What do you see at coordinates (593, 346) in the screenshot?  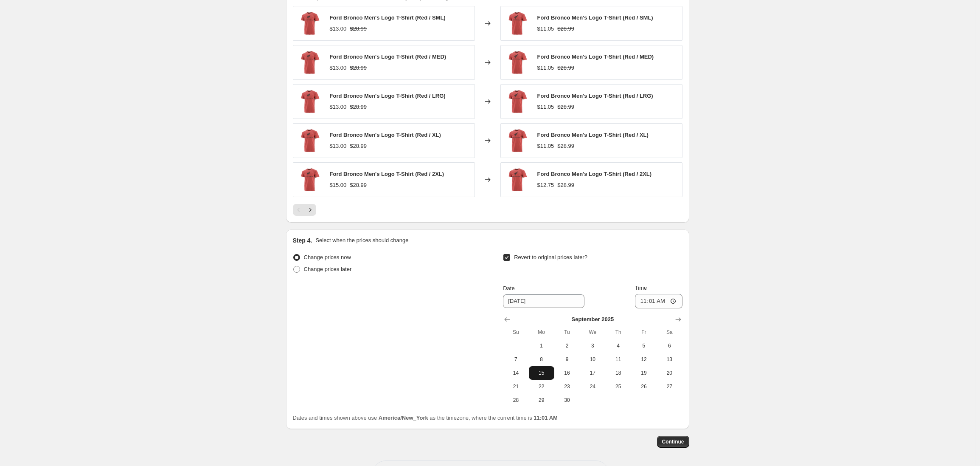 I see `button: Wednesday September 3 2025` at bounding box center [593, 346].